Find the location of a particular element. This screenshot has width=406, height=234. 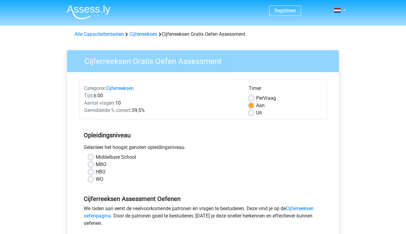

label: MBO is located at coordinates (101, 165).